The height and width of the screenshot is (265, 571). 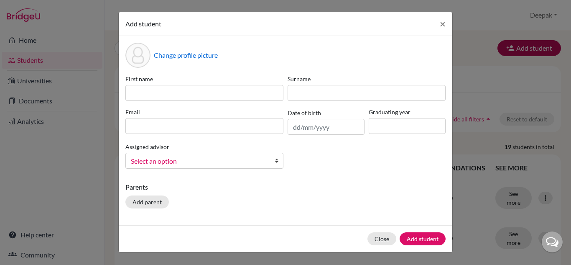 I want to click on div: Profile picture, so click(x=138, y=55).